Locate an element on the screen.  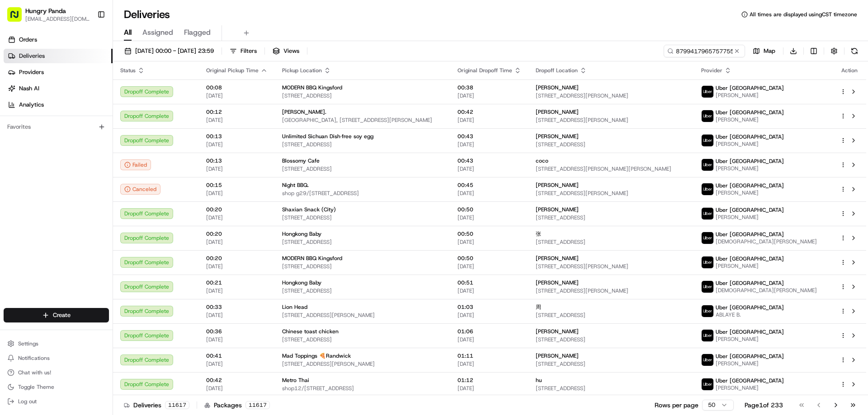
button: Toggle Theme is located at coordinates (56, 387).